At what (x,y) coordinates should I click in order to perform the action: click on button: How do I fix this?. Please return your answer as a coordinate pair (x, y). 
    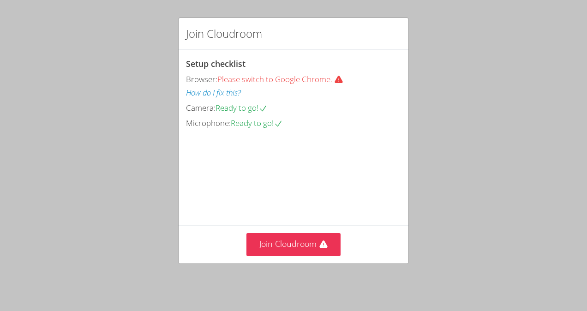
    Looking at the image, I should click on (213, 93).